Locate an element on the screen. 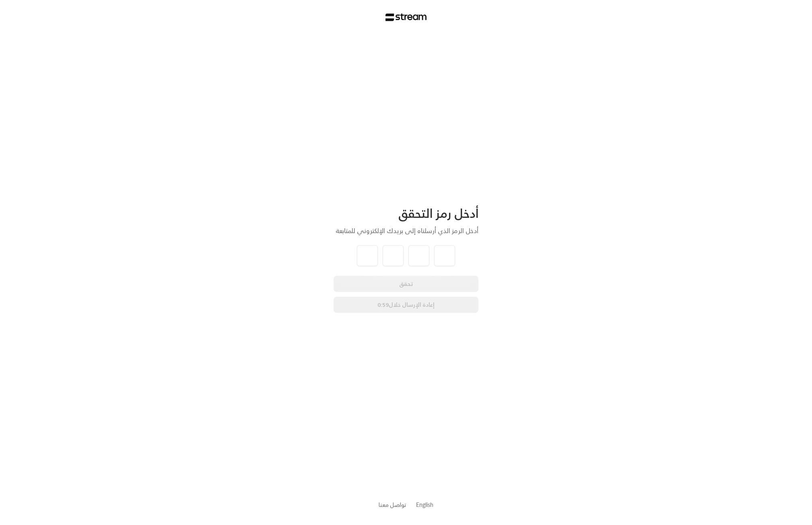  img: Stream Logo is located at coordinates (406, 18).